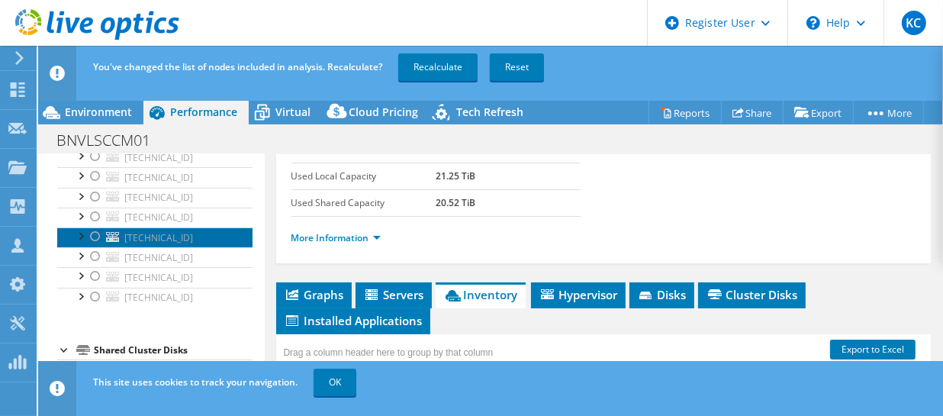 This screenshot has height=416, width=943. What do you see at coordinates (455, 175) in the screenshot?
I see `b: 21.25 TiB` at bounding box center [455, 175].